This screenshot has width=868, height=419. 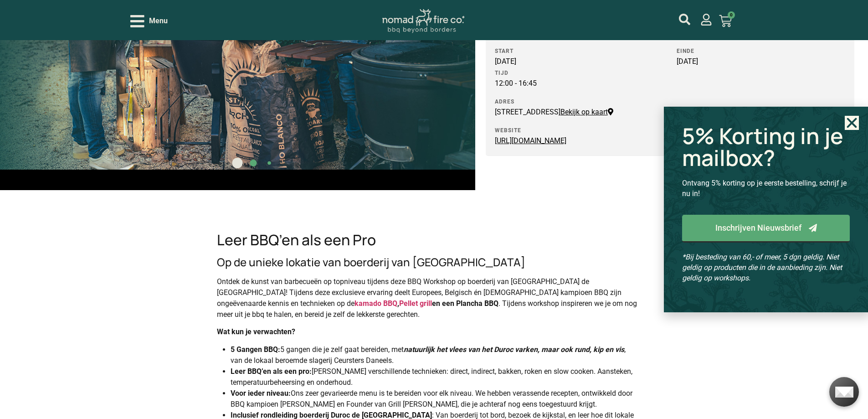 I want to click on span: Einde, so click(x=685, y=51).